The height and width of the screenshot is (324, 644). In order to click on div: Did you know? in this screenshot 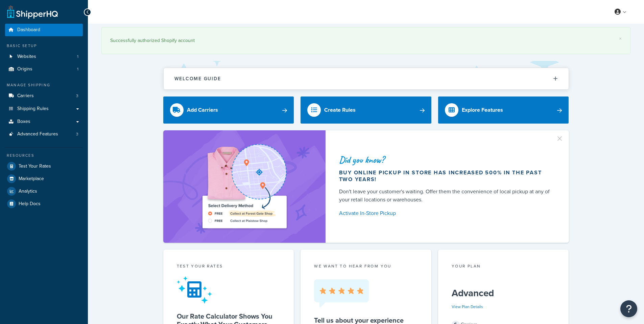, I will do `click(446, 160)`.